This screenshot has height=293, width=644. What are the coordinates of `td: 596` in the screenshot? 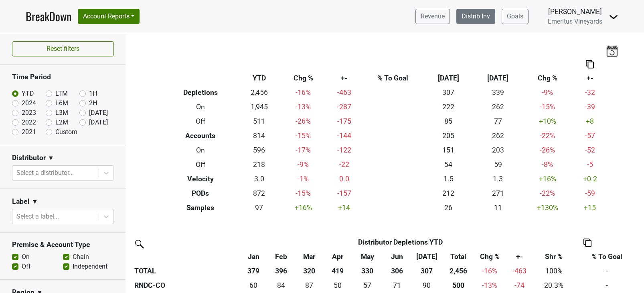 It's located at (259, 151).